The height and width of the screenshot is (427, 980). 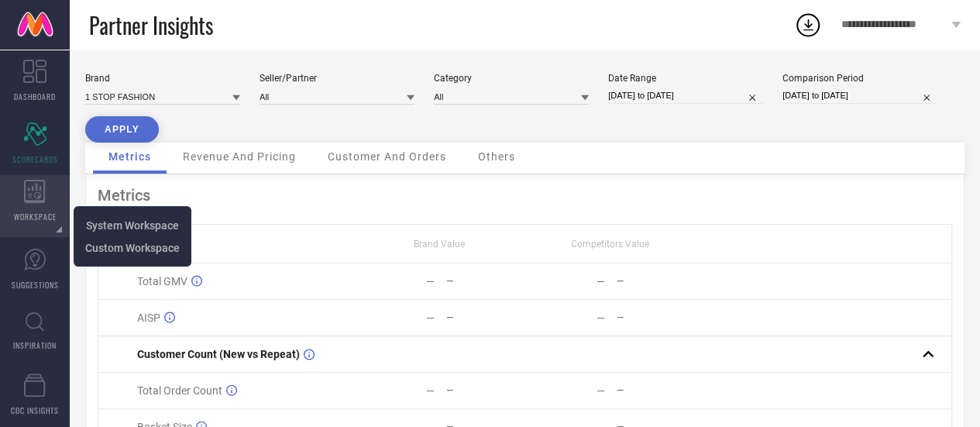 I want to click on span: Competitors Value, so click(x=609, y=244).